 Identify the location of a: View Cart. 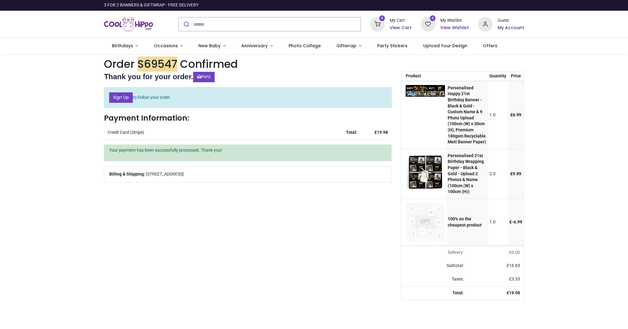
(400, 28).